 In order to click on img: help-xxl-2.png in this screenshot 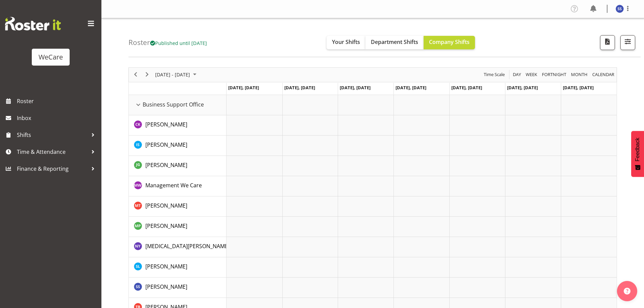, I will do `click(627, 291)`.